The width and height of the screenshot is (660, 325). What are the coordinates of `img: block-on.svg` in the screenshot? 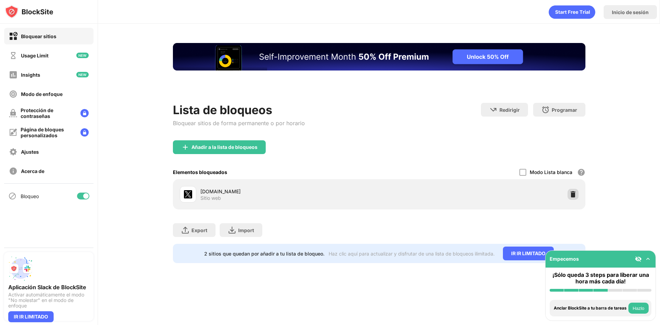 It's located at (13, 36).